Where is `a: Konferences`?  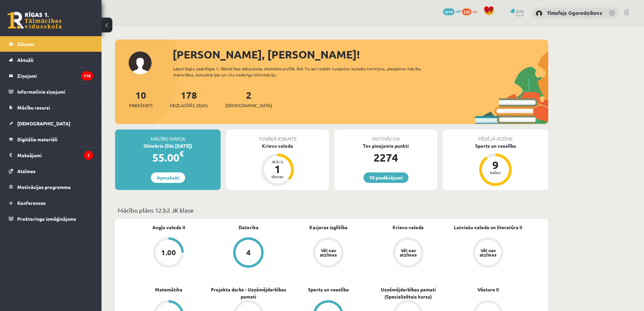
a: Konferences is located at coordinates (51, 203).